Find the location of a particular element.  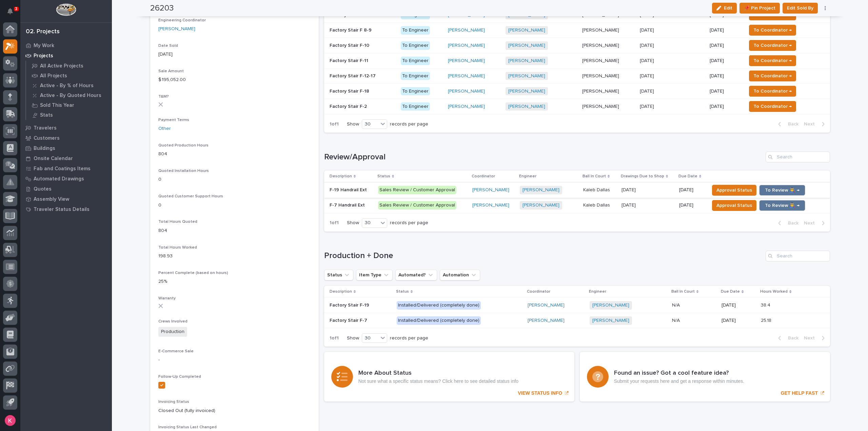

a: GET HELP FAST is located at coordinates (705, 377).